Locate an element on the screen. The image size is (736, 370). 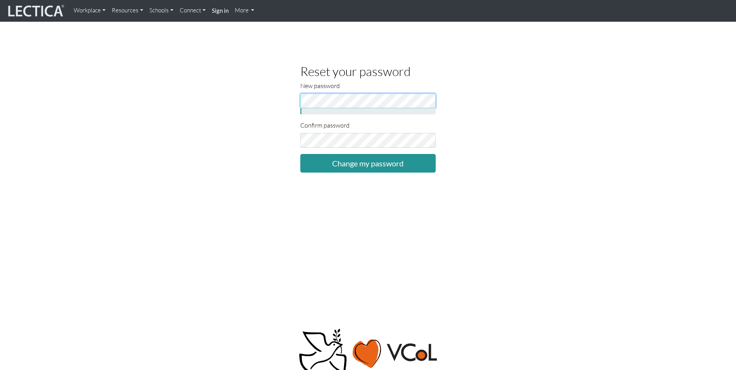
span: Weak is located at coordinates (301, 111).